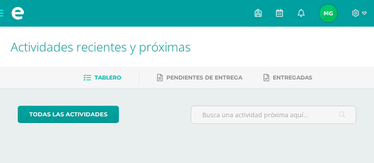 The width and height of the screenshot is (374, 163). Describe the element at coordinates (68, 114) in the screenshot. I see `a: todas las Actividades` at that location.